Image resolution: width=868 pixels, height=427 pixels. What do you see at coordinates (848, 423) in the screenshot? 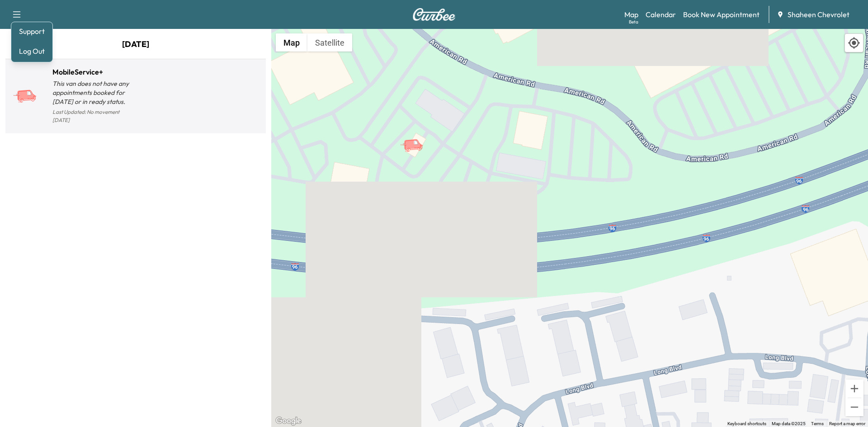
I see `a: Report a map error` at bounding box center [848, 423].